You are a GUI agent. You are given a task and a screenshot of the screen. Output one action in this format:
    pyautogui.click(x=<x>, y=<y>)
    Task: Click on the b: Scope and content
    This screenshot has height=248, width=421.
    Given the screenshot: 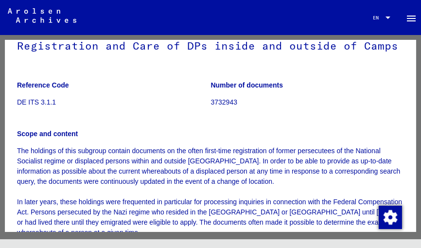 What is the action you would take?
    pyautogui.click(x=47, y=134)
    